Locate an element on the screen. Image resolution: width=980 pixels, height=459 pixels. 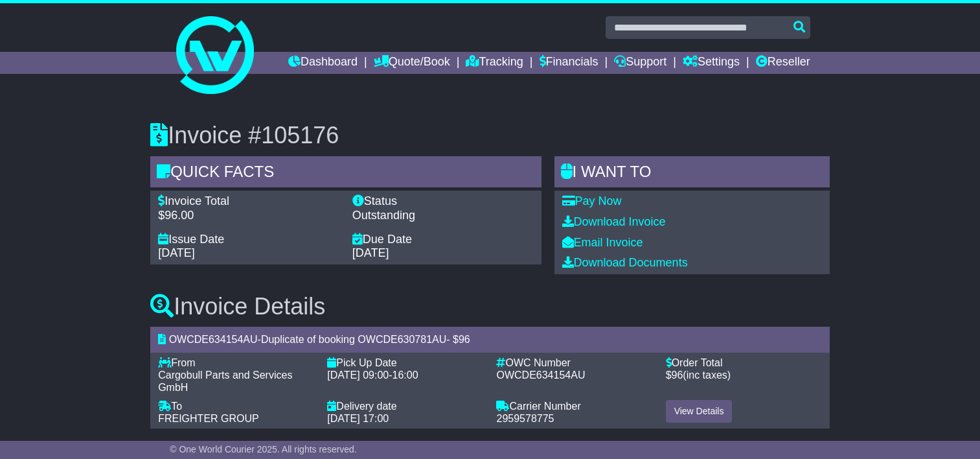
div: Order Total is located at coordinates (744, 363).